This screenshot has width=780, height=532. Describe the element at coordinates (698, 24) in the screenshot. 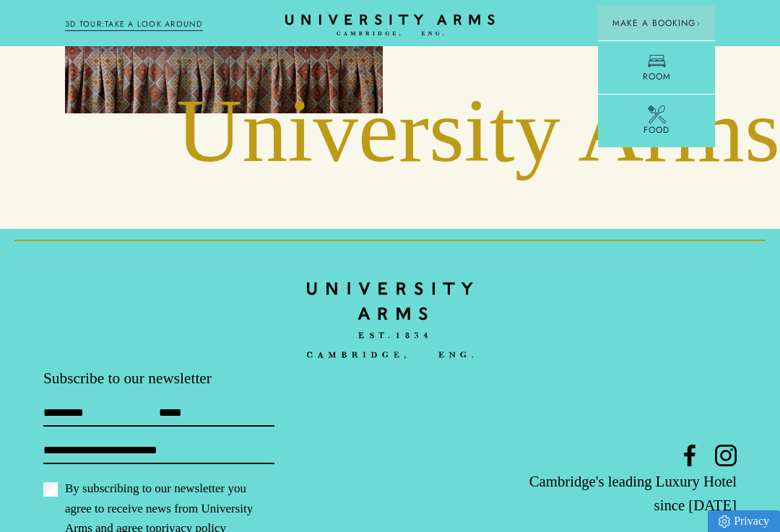

I see `img: Arrow icon` at that location.